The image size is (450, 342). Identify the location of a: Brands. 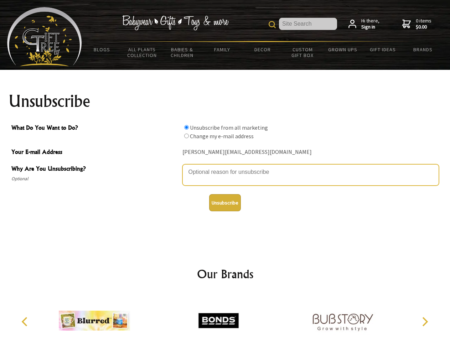
(423, 50).